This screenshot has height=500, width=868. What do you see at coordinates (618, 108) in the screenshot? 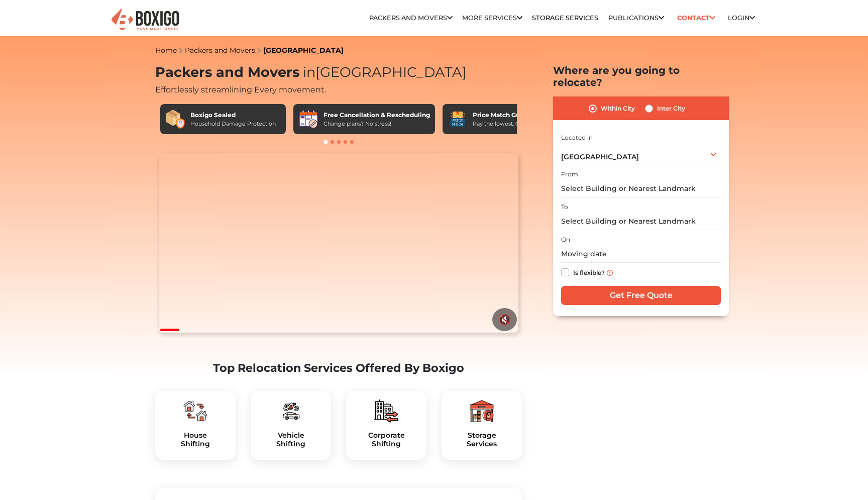
I see `label: Within City` at bounding box center [618, 108].